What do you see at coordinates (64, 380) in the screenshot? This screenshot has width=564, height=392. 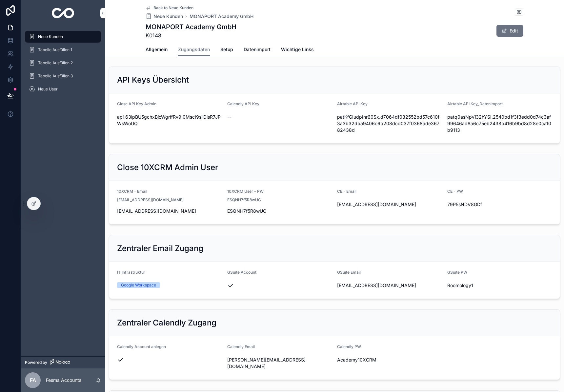 I see `p: Fesma Accounts` at bounding box center [64, 380].